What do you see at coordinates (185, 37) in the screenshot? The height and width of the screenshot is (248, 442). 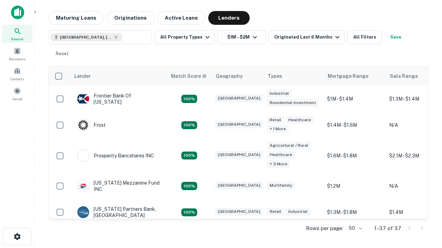 I see `button: All Property Types` at bounding box center [185, 37].